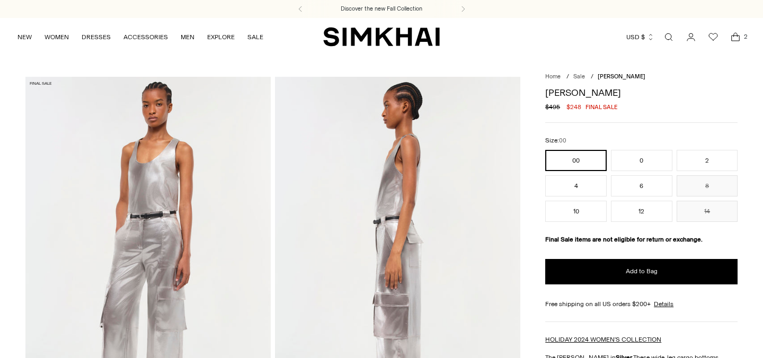  What do you see at coordinates (96, 37) in the screenshot?
I see `a: DRESSES` at bounding box center [96, 37].